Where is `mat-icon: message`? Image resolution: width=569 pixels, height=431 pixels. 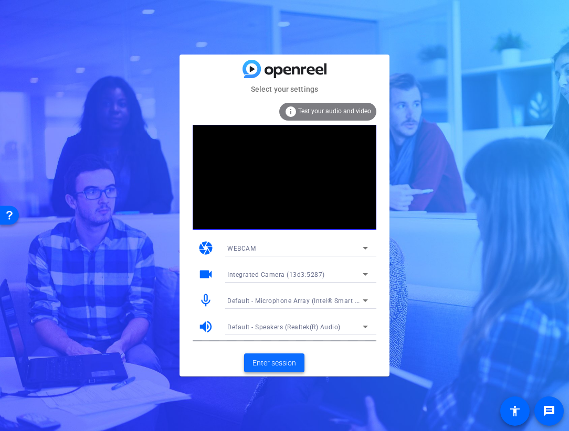 mat-icon: message is located at coordinates (549, 411).